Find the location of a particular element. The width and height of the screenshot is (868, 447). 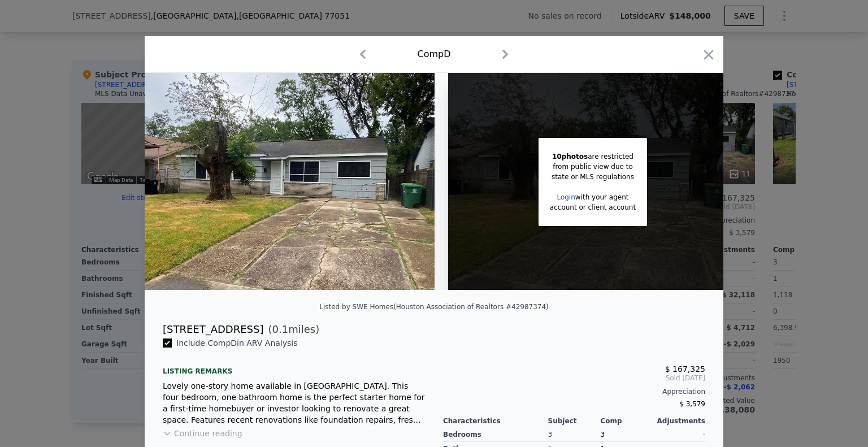

div: Comp D is located at coordinates (433, 54).